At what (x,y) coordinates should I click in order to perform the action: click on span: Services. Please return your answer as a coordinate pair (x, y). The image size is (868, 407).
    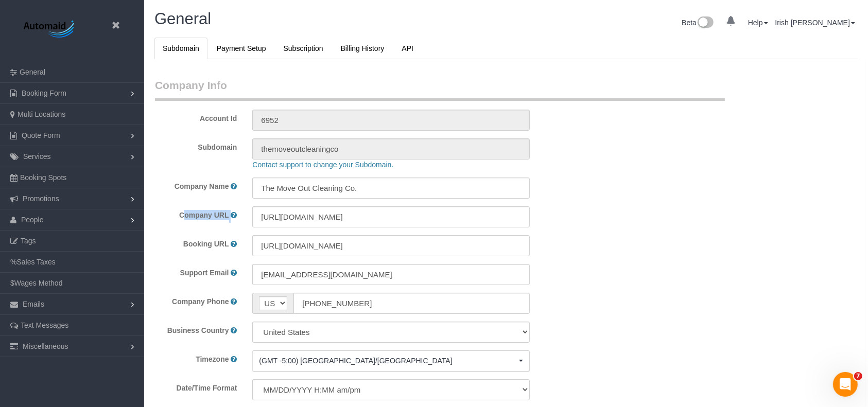
    Looking at the image, I should click on (37, 157).